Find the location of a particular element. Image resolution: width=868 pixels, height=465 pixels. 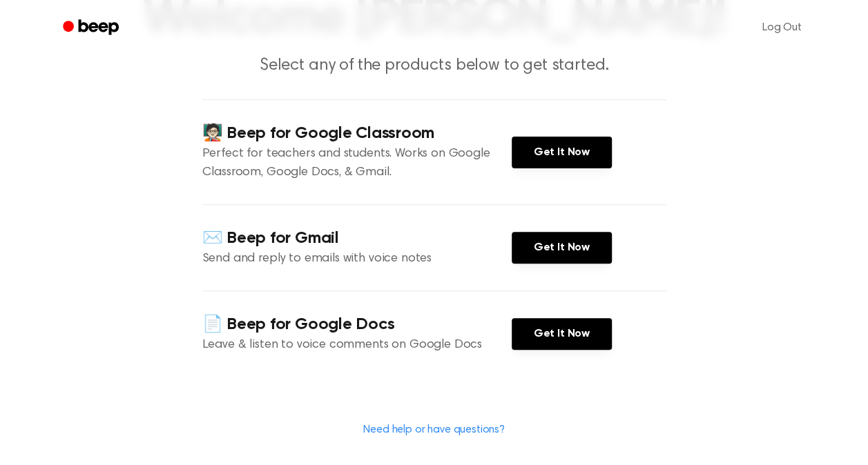

p: Send and reply to emails with voice notes is located at coordinates (357, 259).